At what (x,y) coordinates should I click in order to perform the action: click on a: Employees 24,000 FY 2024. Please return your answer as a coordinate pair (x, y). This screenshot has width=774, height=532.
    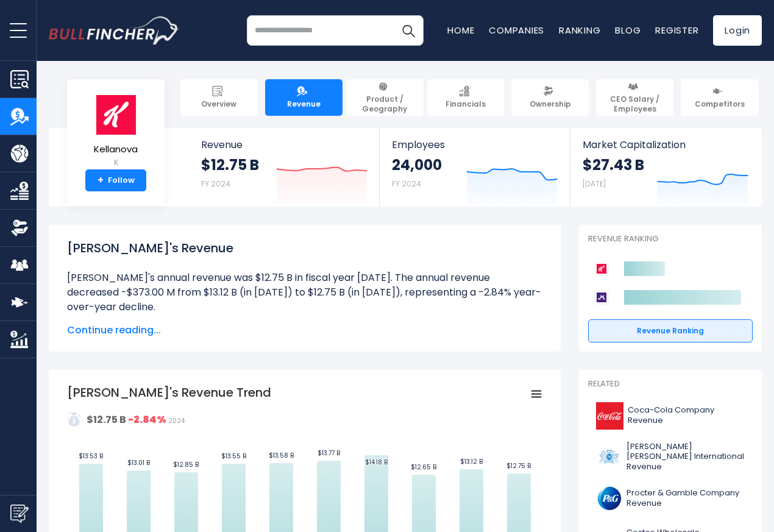
    Looking at the image, I should click on (474, 167).